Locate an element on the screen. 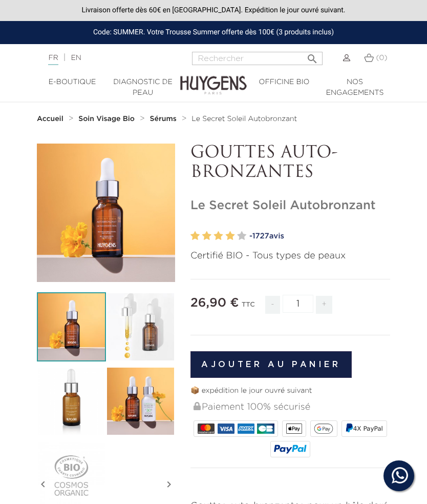  label: 2 is located at coordinates (207, 236).